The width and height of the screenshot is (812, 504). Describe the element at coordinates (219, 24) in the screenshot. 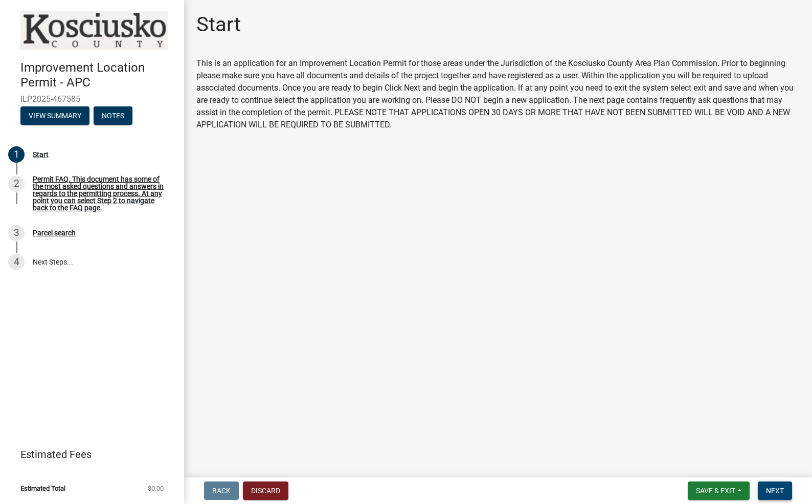

I see `h1: Start` at that location.